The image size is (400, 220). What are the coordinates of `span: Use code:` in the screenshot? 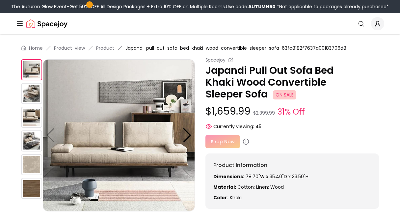 It's located at (251, 7).